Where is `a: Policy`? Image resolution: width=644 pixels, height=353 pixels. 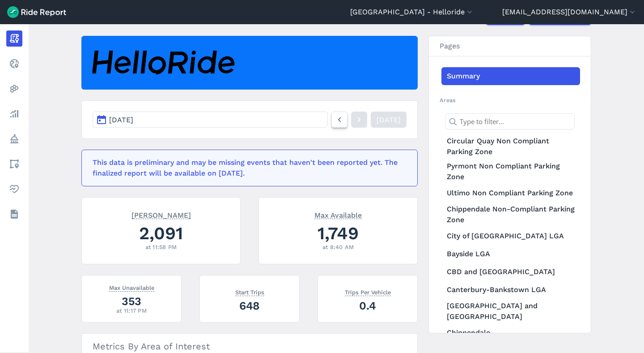 a: Policy is located at coordinates (15, 139).